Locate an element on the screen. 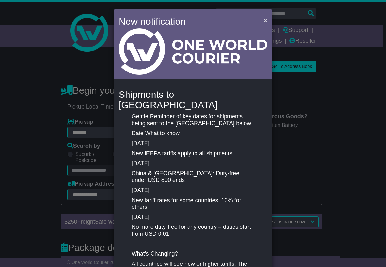 This screenshot has width=386, height=267. p: Date What to know is located at coordinates (193, 134).